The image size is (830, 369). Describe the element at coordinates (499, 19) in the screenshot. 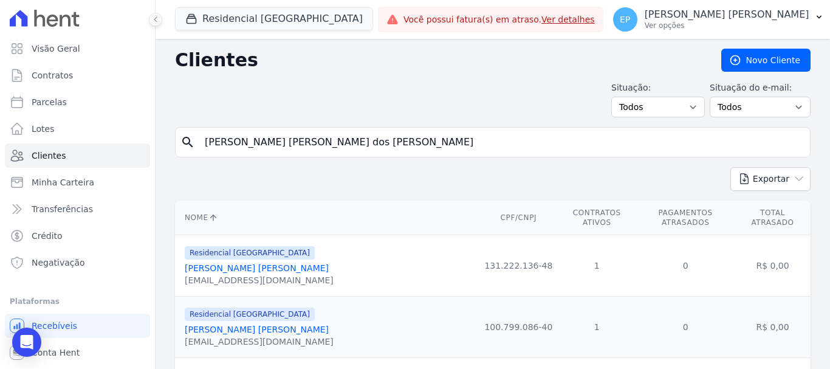

I see `span: Você possui fatura(s) em atraso.` at that location.